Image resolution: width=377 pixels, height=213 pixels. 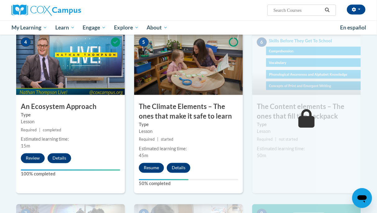 What do you see at coordinates (144, 156) in the screenshot?
I see `span: 45m` at bounding box center [144, 156].